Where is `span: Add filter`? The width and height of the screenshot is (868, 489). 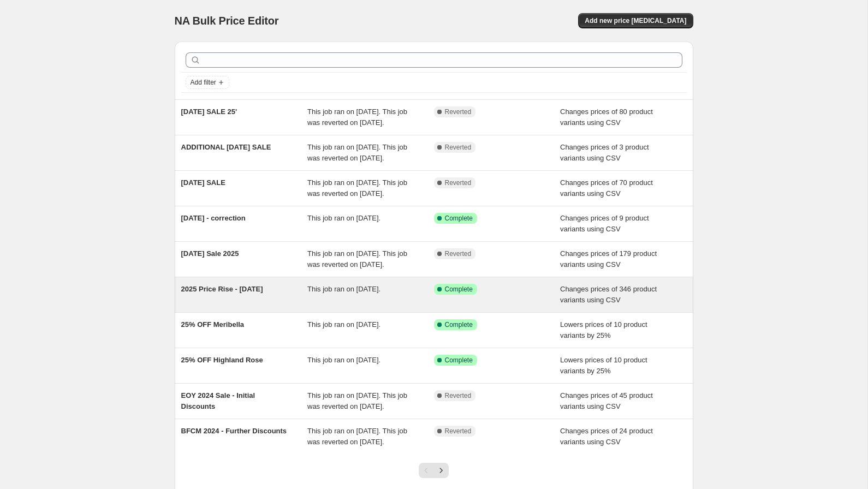
span: Add filter is located at coordinates (203, 82).